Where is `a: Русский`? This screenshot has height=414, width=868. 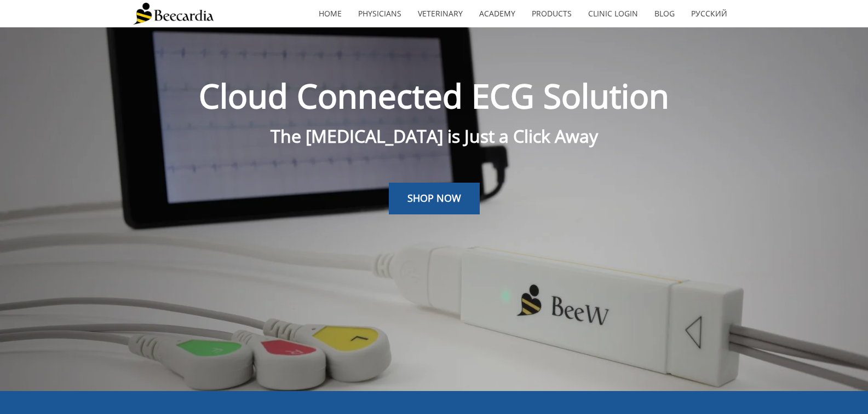
a: Русский is located at coordinates (709, 13).